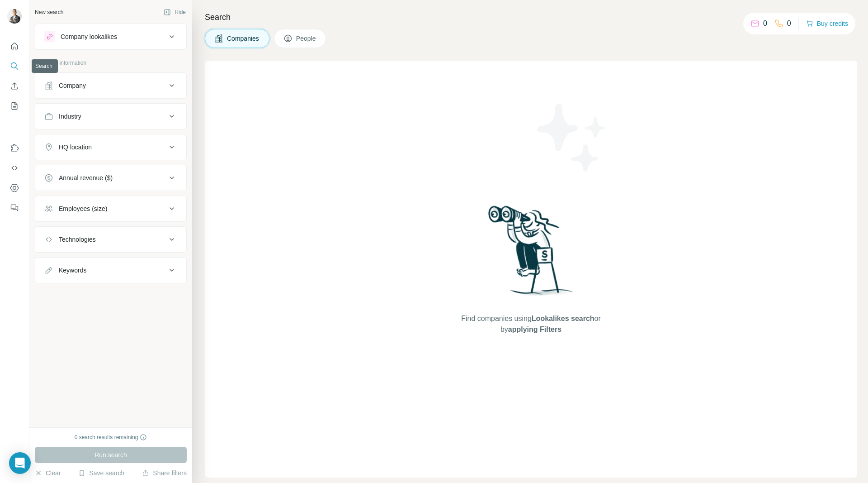 This screenshot has width=868, height=483. Describe the element at coordinates (73, 270) in the screenshot. I see `div: Keywords` at that location.